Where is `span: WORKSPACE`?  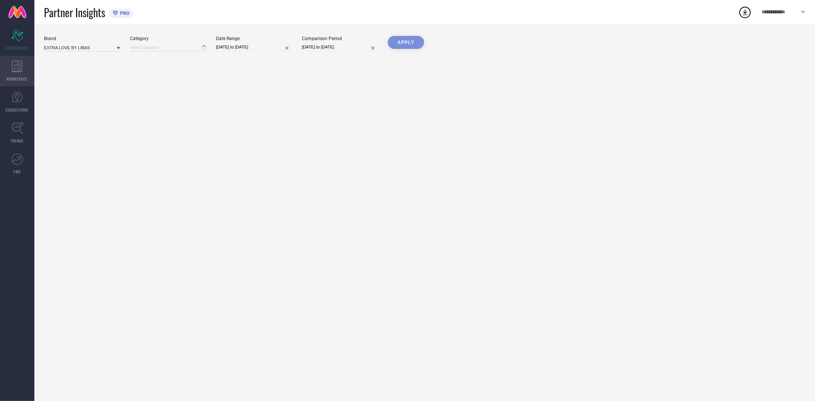 span: WORKSPACE is located at coordinates (17, 79).